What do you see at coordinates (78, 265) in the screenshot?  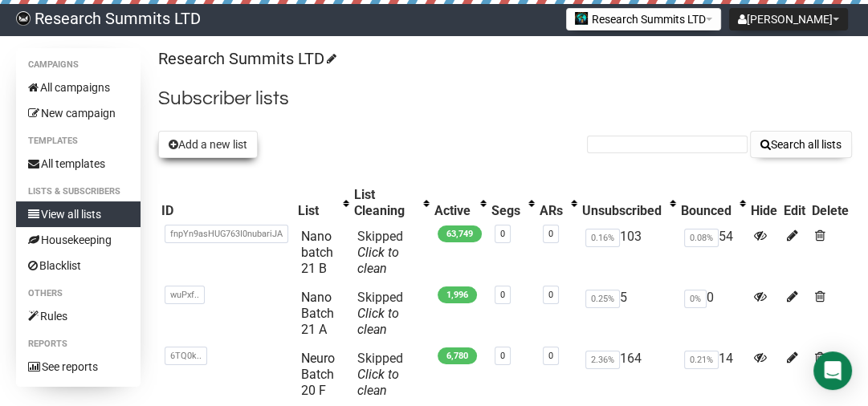 I see `a: Blacklist` at bounding box center [78, 265].